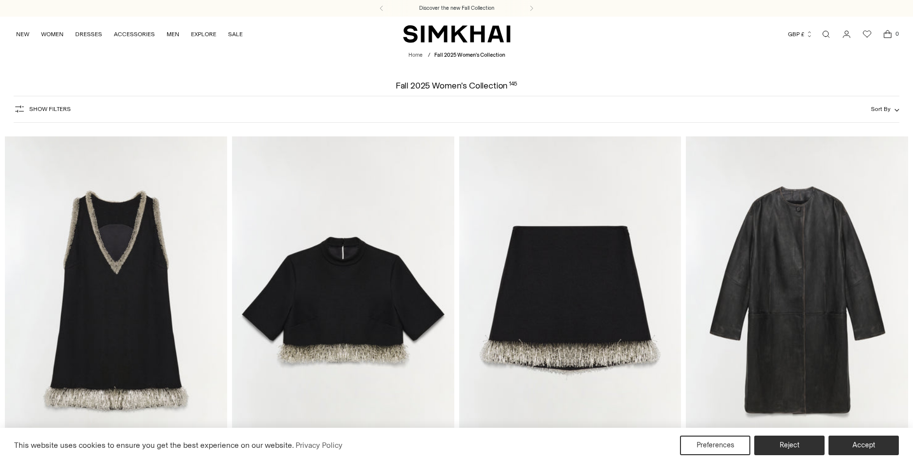  Describe the element at coordinates (42, 109) in the screenshot. I see `button: Show Filters` at that location.